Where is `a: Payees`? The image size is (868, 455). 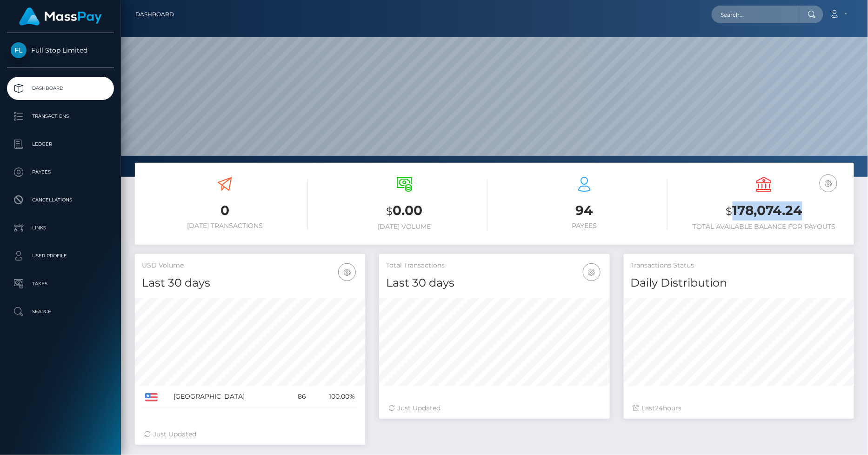
a: Payees is located at coordinates (61, 172).